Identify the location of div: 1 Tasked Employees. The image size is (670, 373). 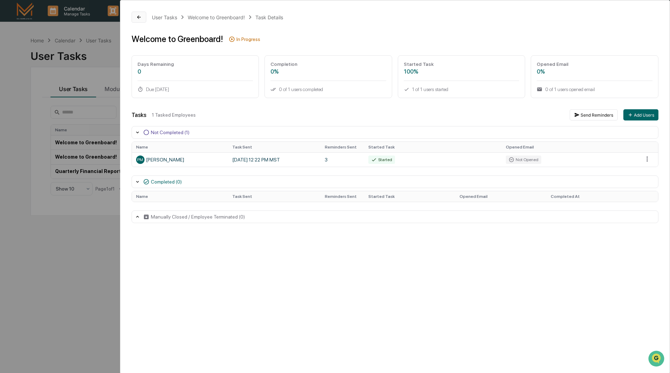
(358, 115).